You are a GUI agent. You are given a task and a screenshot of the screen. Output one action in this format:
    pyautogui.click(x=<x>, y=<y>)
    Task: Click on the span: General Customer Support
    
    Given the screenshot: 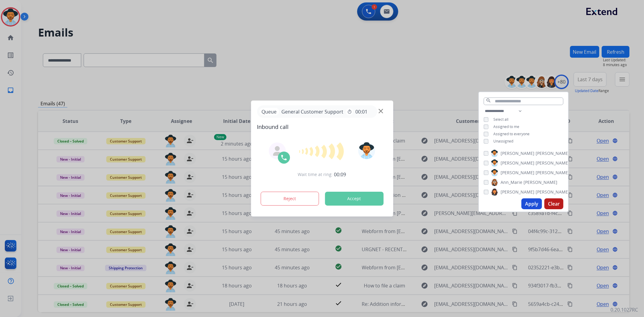 What is the action you would take?
    pyautogui.click(x=312, y=112)
    